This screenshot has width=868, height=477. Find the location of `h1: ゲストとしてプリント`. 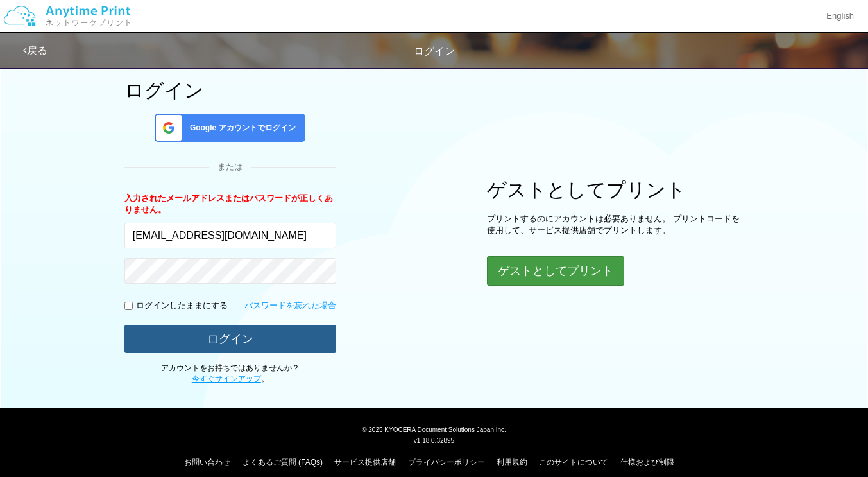

h1: ゲストとしてプリント is located at coordinates (616, 190).